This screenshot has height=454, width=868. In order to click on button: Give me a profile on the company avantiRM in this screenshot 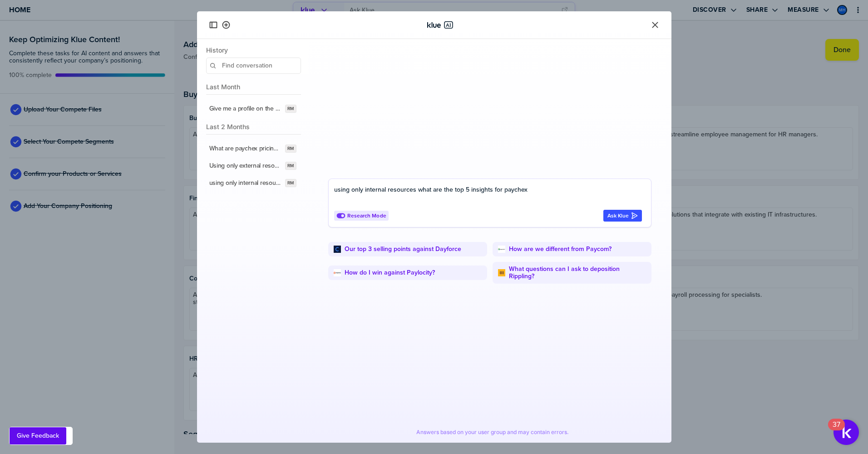, I will do `click(252, 109)`.